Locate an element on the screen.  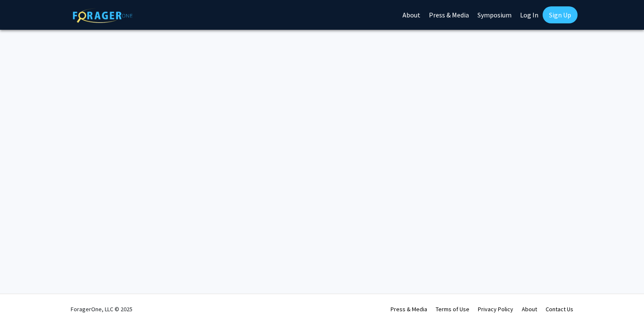
a: Privacy Policy is located at coordinates (495, 309).